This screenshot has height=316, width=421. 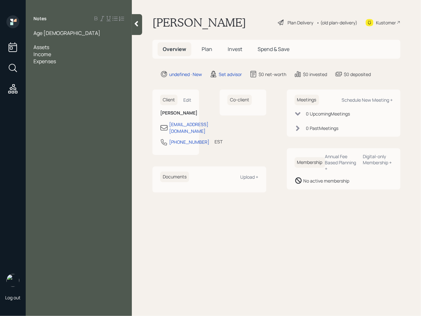 What do you see at coordinates (309, 163) in the screenshot?
I see `h6: Membership` at bounding box center [309, 163].